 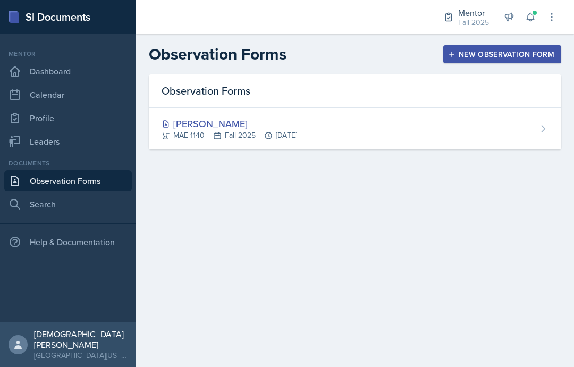 I want to click on a: Calendar, so click(x=68, y=95).